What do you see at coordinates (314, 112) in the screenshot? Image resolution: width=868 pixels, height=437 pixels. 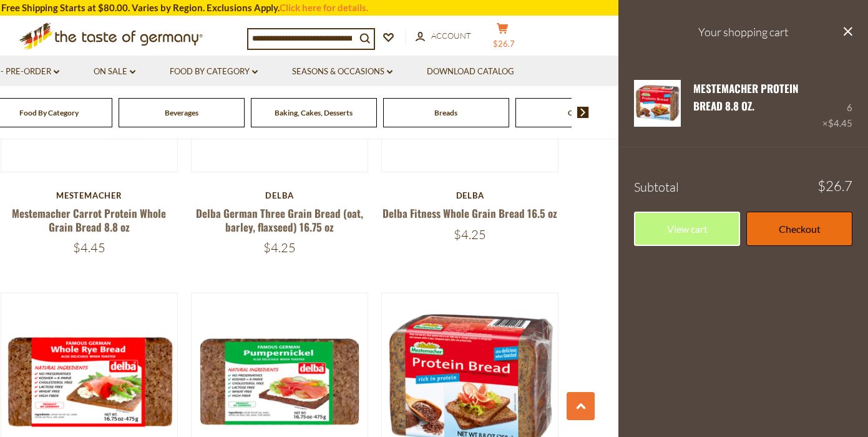 I see `a: Baking, Cakes, Desserts` at bounding box center [314, 112].